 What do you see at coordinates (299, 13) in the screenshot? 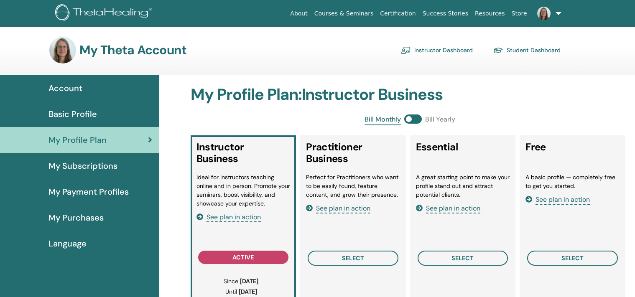
I see `a: About` at bounding box center [299, 13].